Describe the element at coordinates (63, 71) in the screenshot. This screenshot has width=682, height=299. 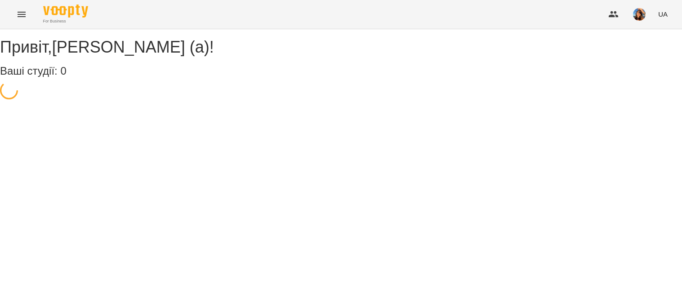
I see `span: 0` at that location.